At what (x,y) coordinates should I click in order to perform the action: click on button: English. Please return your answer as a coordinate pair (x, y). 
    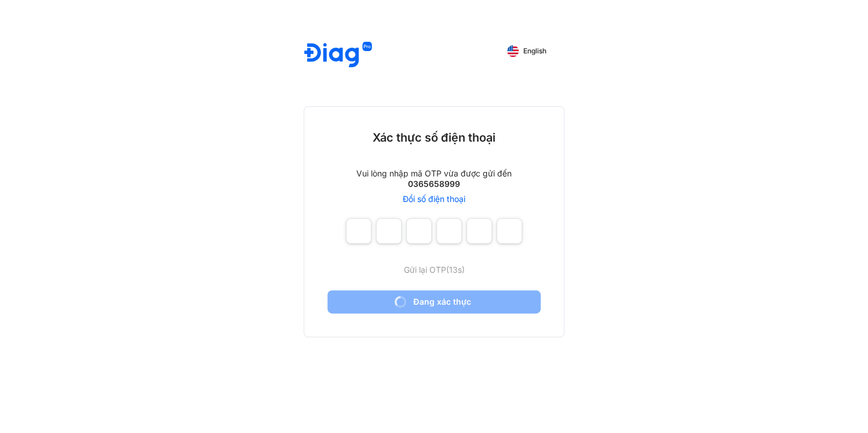
    Looking at the image, I should click on (527, 51).